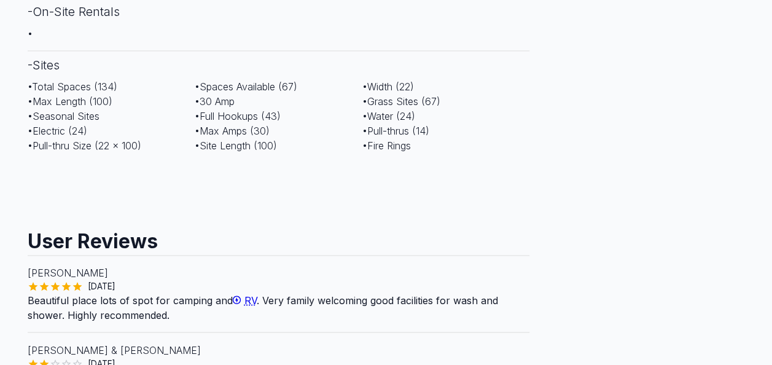 The height and width of the screenshot is (365, 772). Describe the element at coordinates (389, 116) in the screenshot. I see `span: • Water (24)` at that location.